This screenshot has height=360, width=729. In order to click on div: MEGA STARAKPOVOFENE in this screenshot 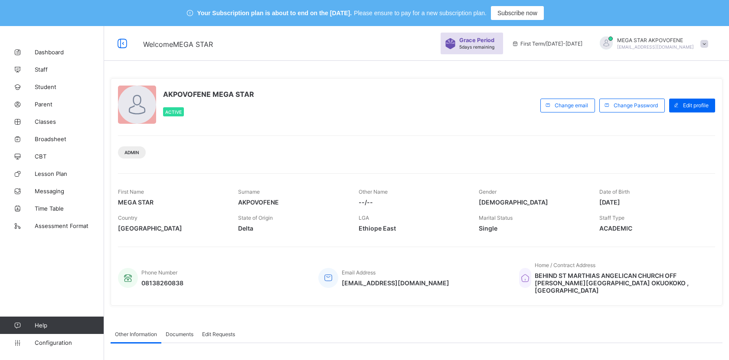, I will do `click(652, 43)`.